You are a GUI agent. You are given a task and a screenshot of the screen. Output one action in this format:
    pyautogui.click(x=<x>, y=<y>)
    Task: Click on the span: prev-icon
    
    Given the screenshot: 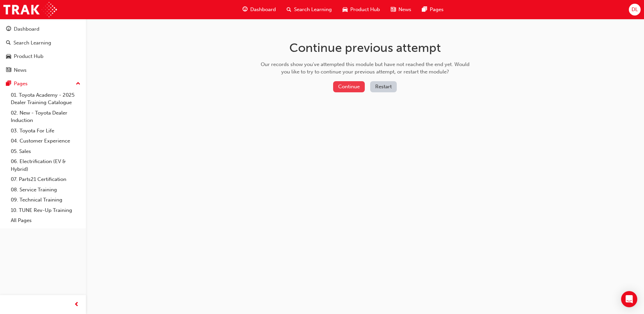 What is the action you would take?
    pyautogui.click(x=77, y=305)
    